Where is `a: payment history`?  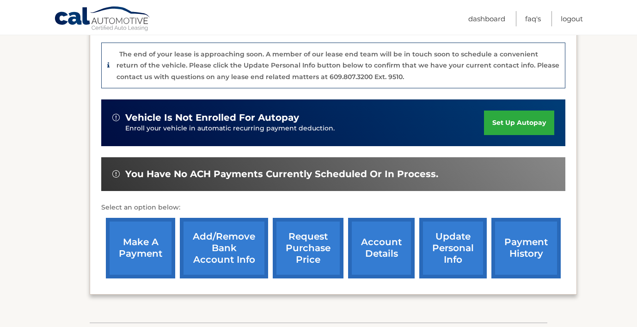
a: payment history is located at coordinates (526, 248).